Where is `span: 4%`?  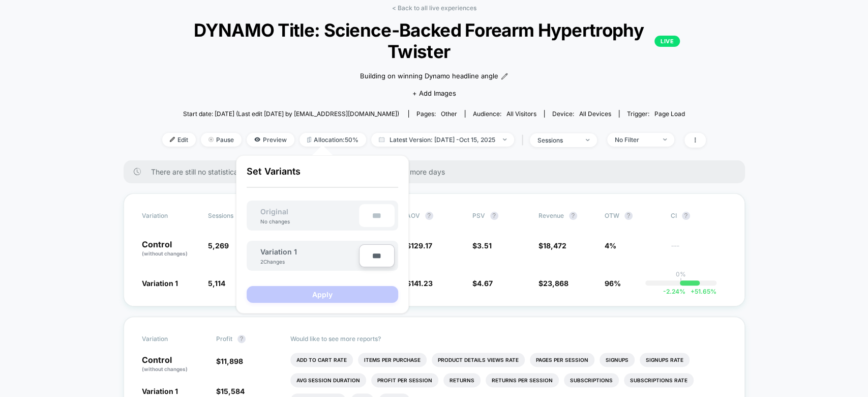 span: 4% is located at coordinates (610, 245).